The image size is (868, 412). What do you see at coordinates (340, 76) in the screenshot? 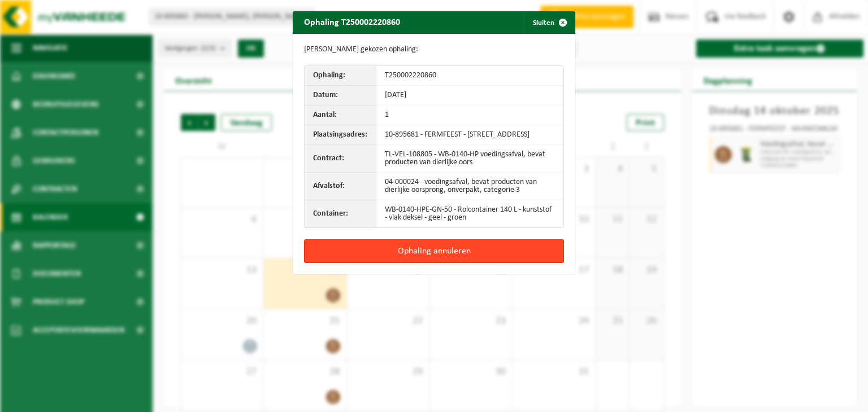
I see `th: Ophaling:` at bounding box center [340, 76].